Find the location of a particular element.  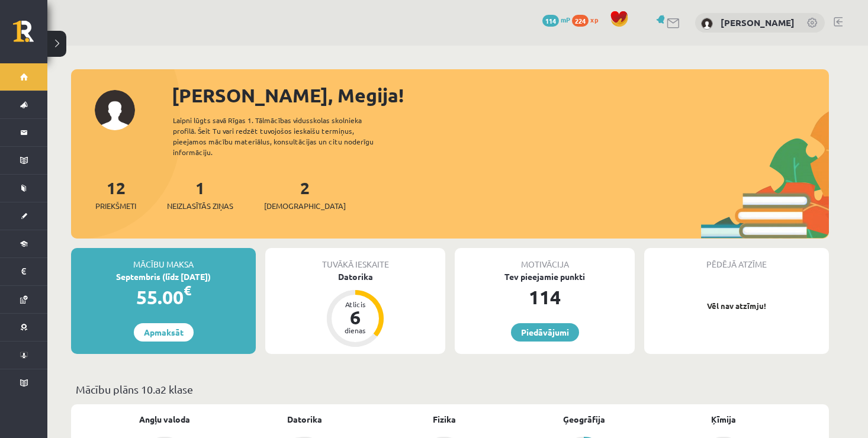

a: Angļu valoda is located at coordinates (165, 419).